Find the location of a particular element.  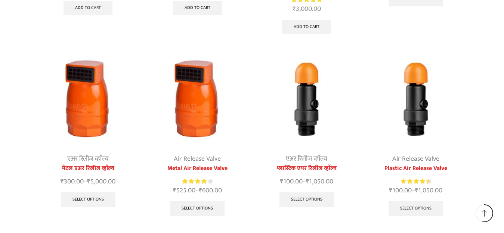

a: Metal Air Release Valve is located at coordinates (197, 169).